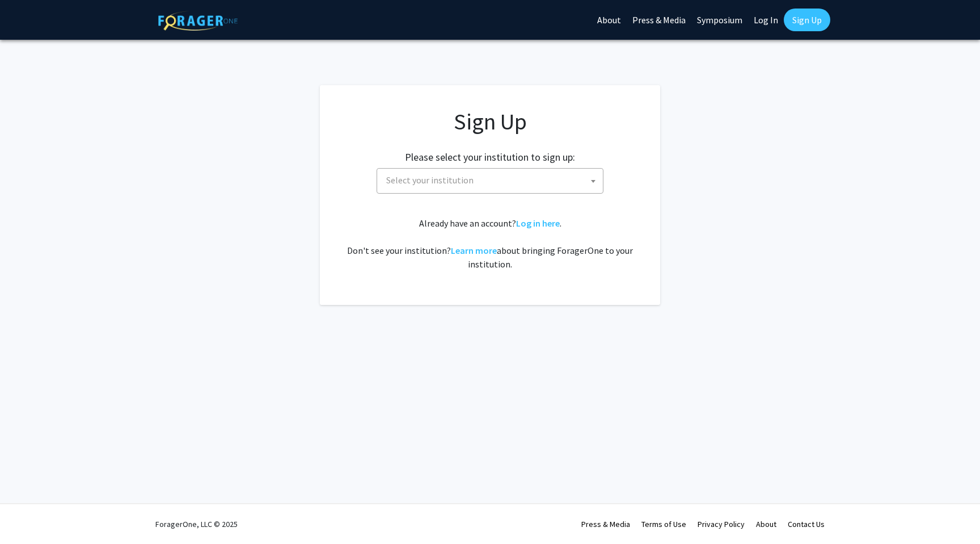  What do you see at coordinates (198, 21) in the screenshot?
I see `img: ForagerOne Logo` at bounding box center [198, 21].